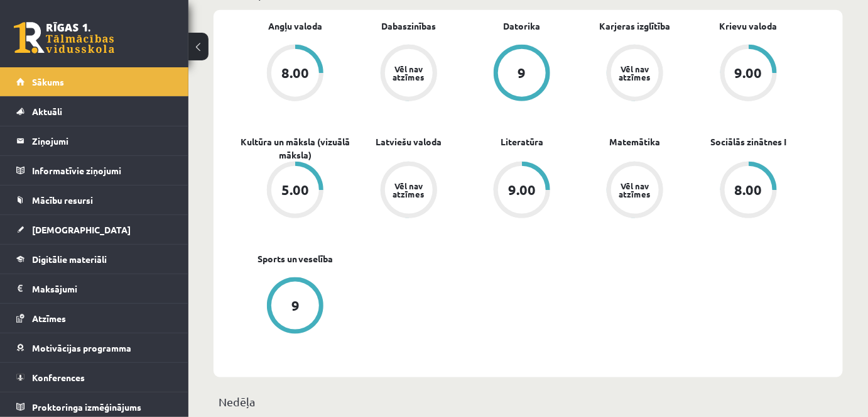 The width and height of the screenshot is (868, 417). Describe the element at coordinates (749, 25) in the screenshot. I see `a: Krievu valoda` at that location.